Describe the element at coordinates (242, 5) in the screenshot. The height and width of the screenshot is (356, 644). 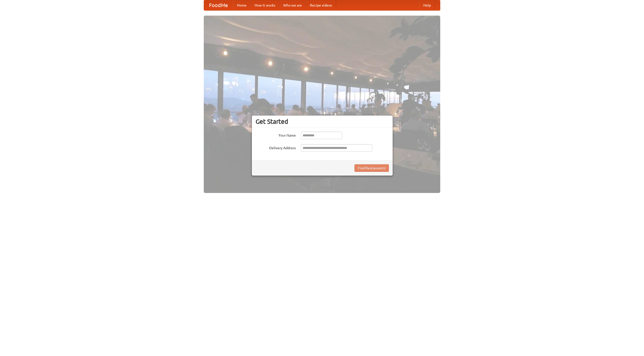
I see `a: Home` at that location.